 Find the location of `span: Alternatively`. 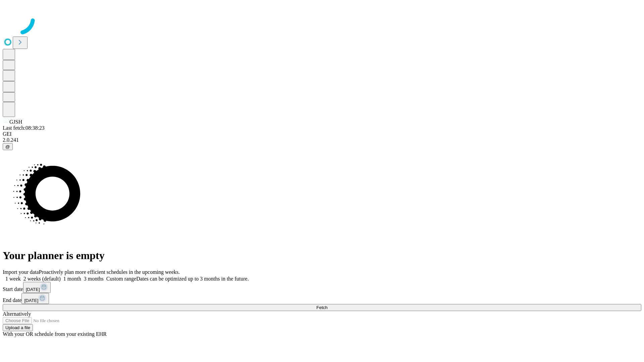

span: Alternatively is located at coordinates (17, 314).